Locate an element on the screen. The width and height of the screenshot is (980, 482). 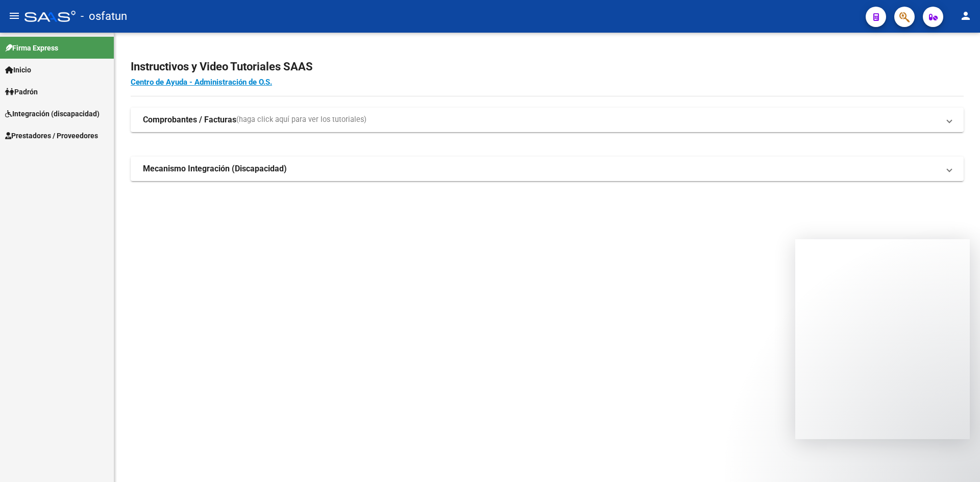
mat-icon: person is located at coordinates (966, 16).